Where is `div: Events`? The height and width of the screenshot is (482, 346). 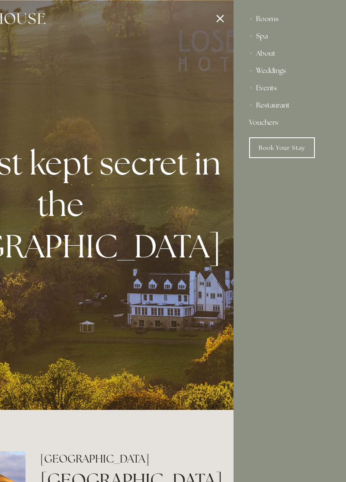 div: Events is located at coordinates (289, 88).